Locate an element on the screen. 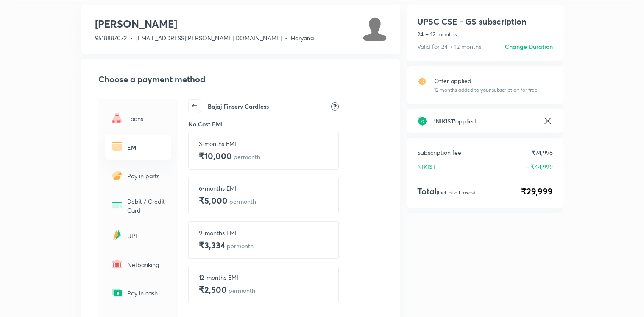  h6: Bajaj Finserv Cardless is located at coordinates (238, 107).